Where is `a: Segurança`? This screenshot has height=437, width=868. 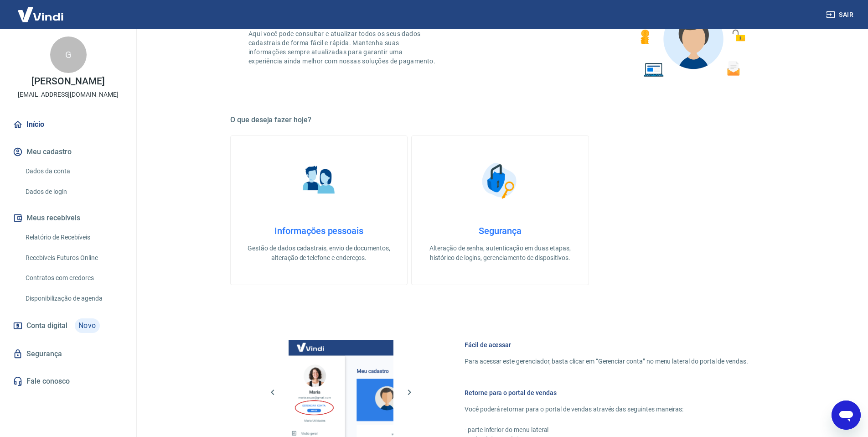 a: Segurança is located at coordinates (68, 354).